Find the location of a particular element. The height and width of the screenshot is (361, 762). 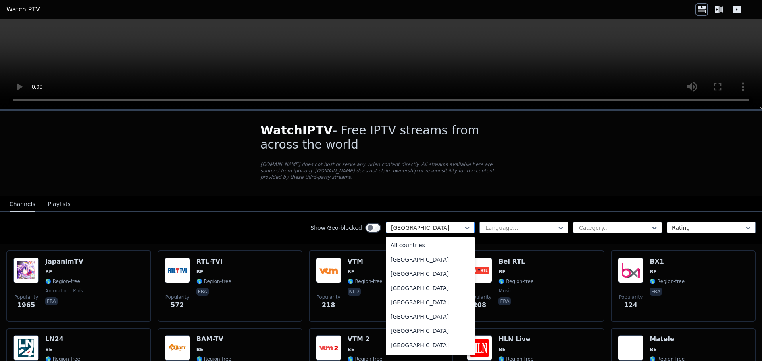

h6: BX1 is located at coordinates (667, 262).